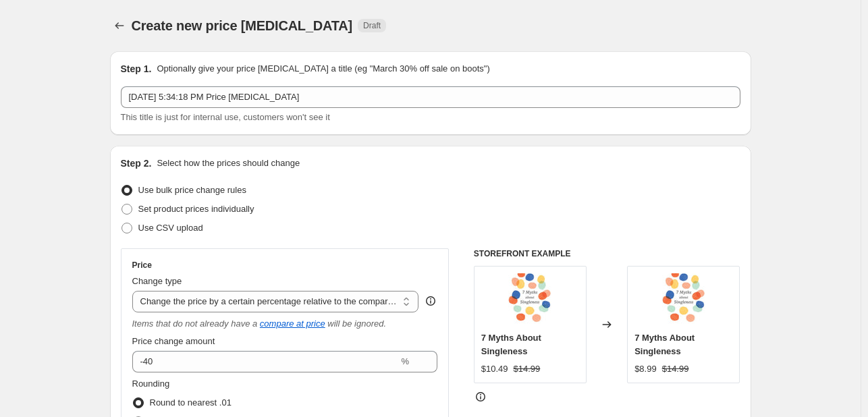 The height and width of the screenshot is (417, 868). I want to click on span: Draft, so click(372, 25).